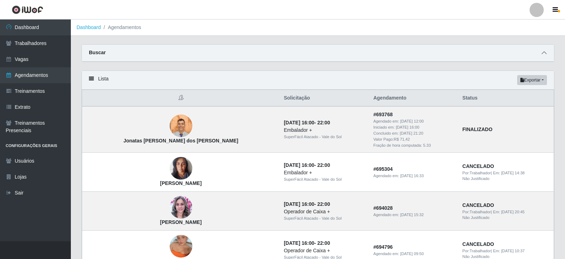 The width and height of the screenshot is (565, 259). What do you see at coordinates (413, 133) in the screenshot?
I see `div: Concluido em:` at bounding box center [413, 133].